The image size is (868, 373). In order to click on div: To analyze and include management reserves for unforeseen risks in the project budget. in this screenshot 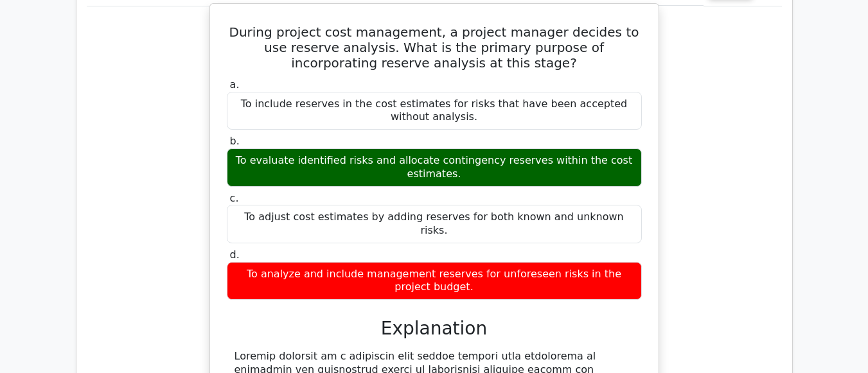, I will do `click(434, 281)`.